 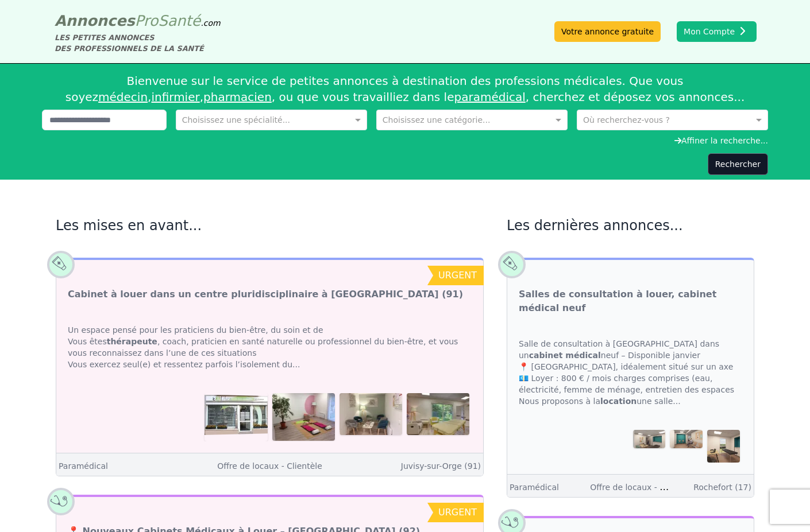 I want to click on button: Rechercher, so click(x=738, y=165).